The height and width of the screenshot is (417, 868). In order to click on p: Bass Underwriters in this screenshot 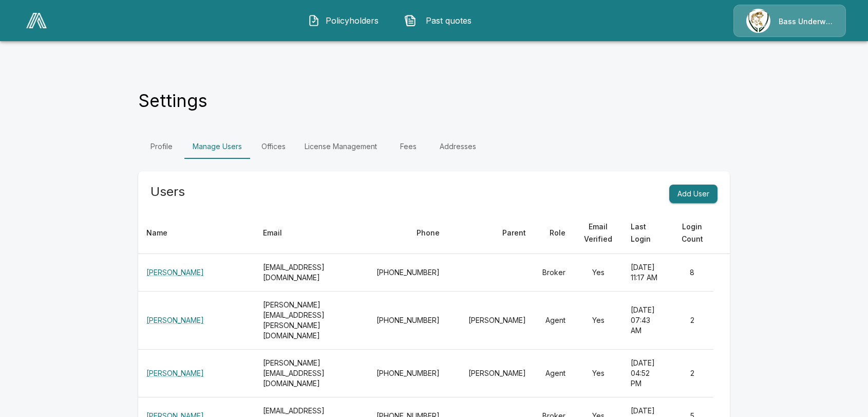, I will do `click(806, 22)`.